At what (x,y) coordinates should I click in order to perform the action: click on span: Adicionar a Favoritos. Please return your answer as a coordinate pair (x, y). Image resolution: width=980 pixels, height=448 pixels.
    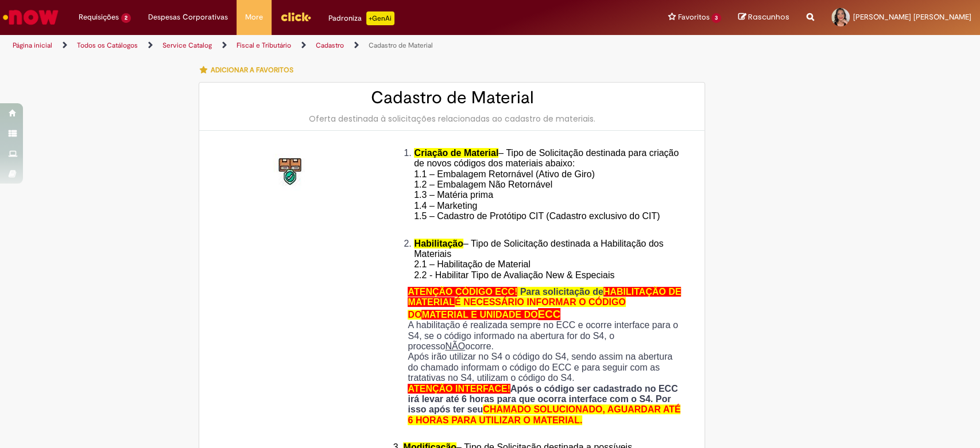
    Looking at the image, I should click on (252, 70).